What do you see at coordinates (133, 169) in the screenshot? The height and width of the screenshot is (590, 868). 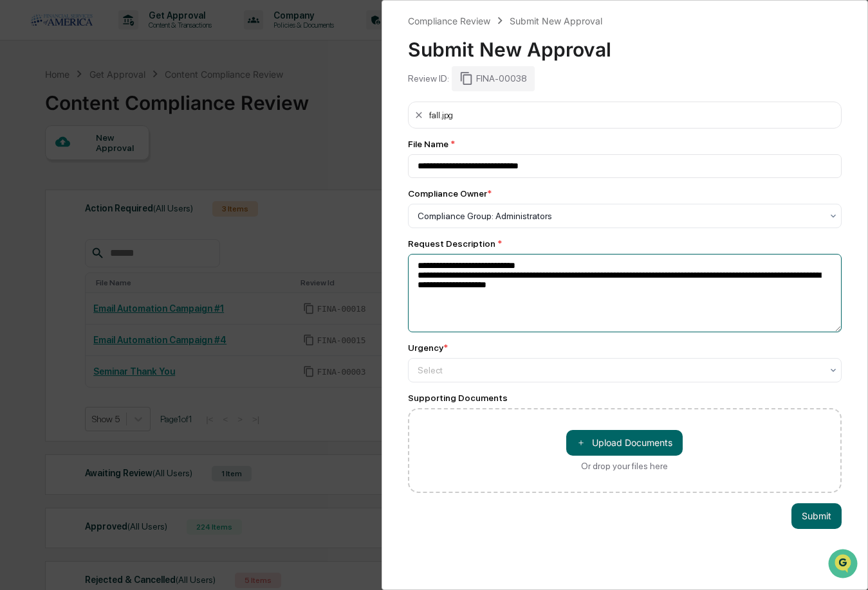 I see `span: Attestations` at bounding box center [133, 169].